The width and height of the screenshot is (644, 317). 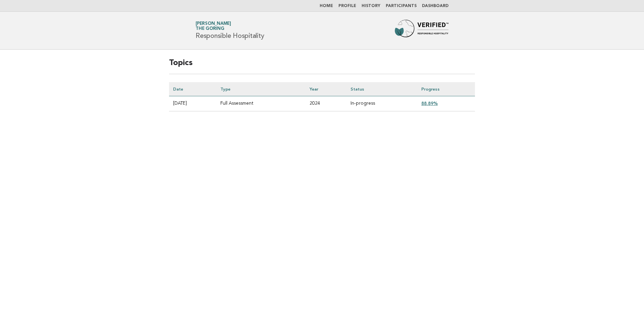 I want to click on a: Participants, so click(x=401, y=6).